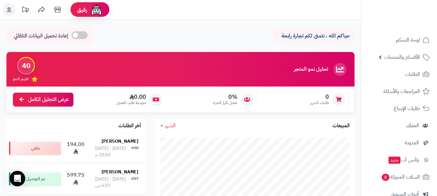  Describe the element at coordinates (404, 160) in the screenshot. I see `span: وآتس آب` at that location.